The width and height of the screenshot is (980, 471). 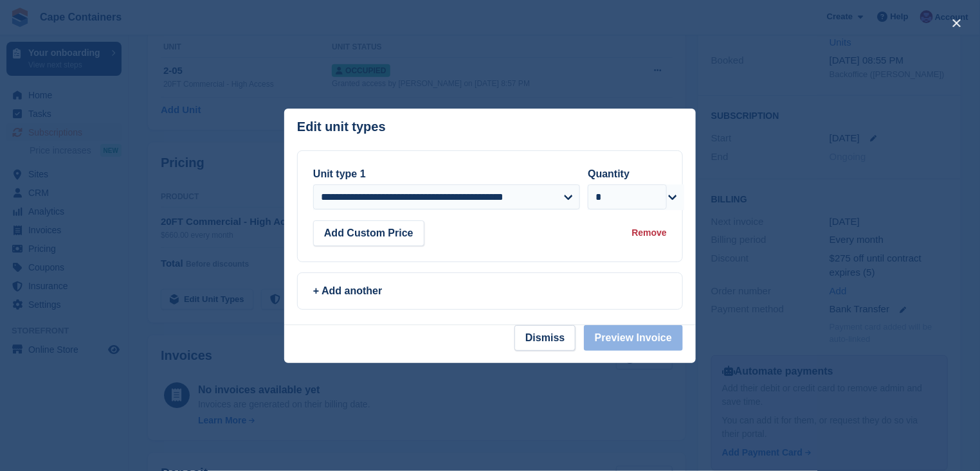 What do you see at coordinates (490, 291) in the screenshot?
I see `div: + Add another` at bounding box center [490, 291].